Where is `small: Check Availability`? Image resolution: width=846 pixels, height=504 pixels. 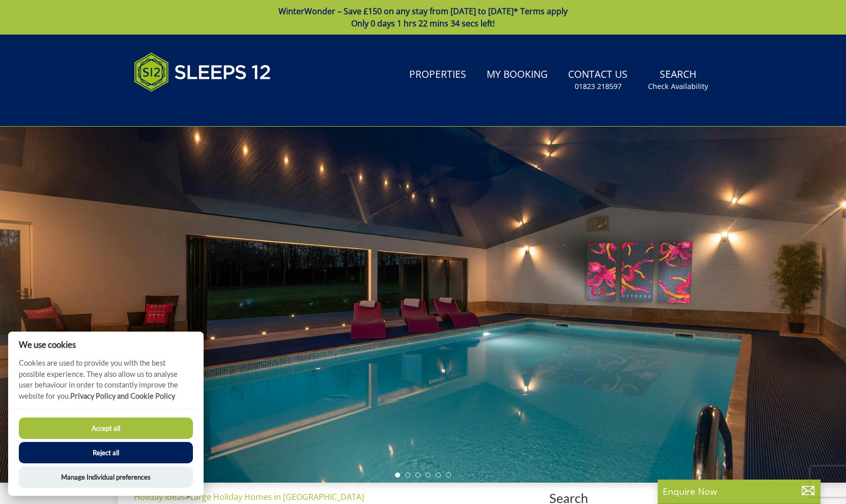
small: Check Availability is located at coordinates (678, 87).